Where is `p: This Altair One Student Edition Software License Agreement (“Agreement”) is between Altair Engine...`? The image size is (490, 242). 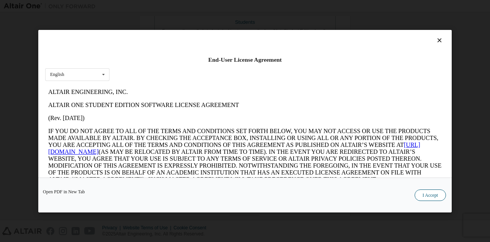
p: This Altair One Student Edition Software License Agreement (“Agreement”) is between Altair Engine... is located at coordinates (200, 117).